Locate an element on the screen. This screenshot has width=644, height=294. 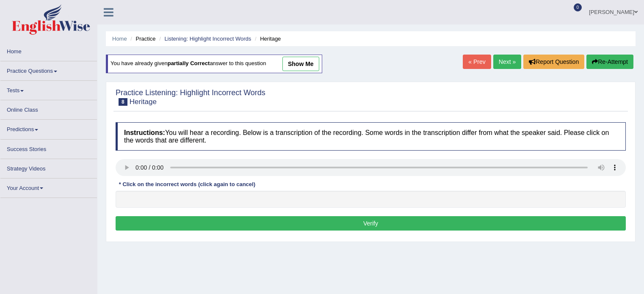
li: Practice is located at coordinates (142, 38).